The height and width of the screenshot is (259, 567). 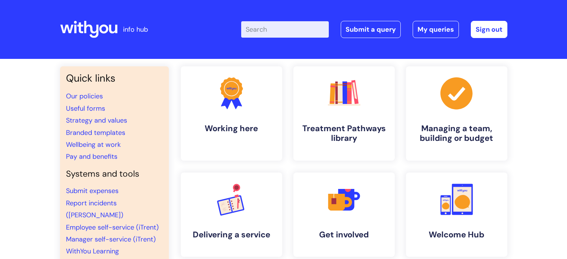 What do you see at coordinates (97, 120) in the screenshot?
I see `a: Strategy and values` at bounding box center [97, 120].